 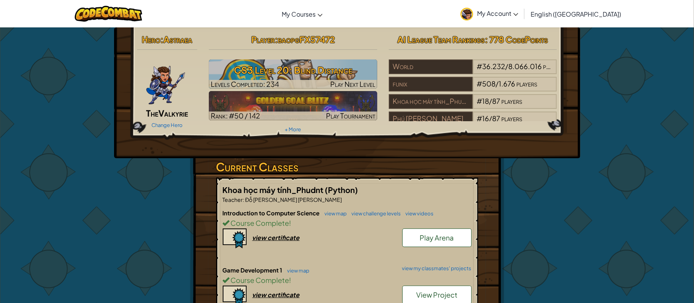 What do you see at coordinates (173, 113) in the screenshot?
I see `span: Valkyrie` at bounding box center [173, 113].